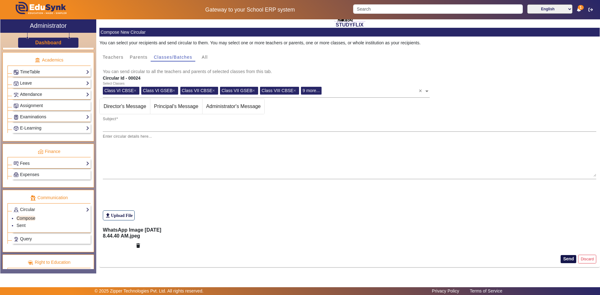 Image resolution: width=600 pixels, height=295 pixels. I want to click on button: Send, so click(569, 259).